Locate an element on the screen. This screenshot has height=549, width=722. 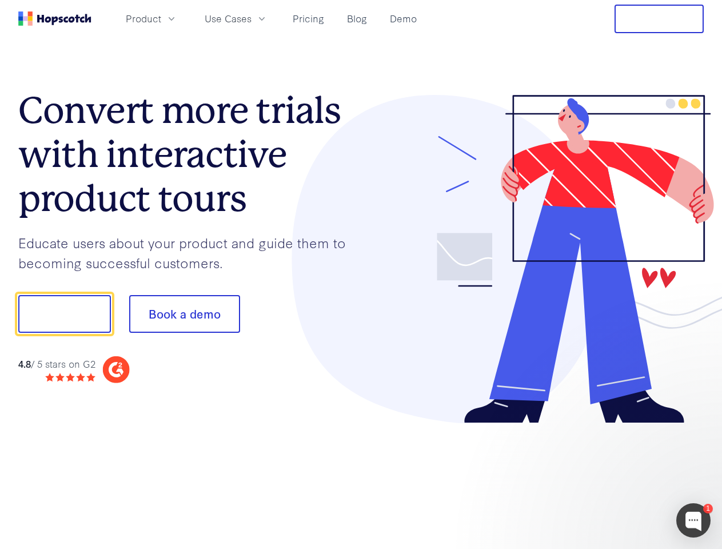
button: Free Trial is located at coordinates (659, 19).